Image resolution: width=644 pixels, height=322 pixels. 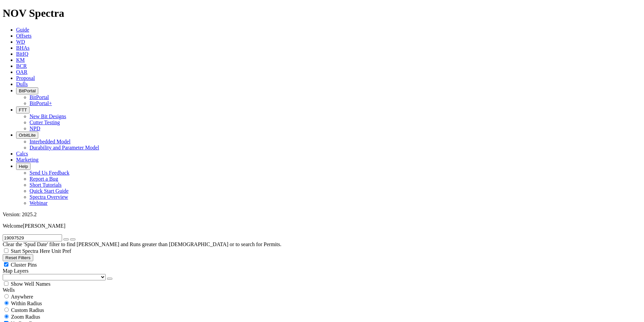 I want to click on a: New Bit Designs, so click(x=48, y=116).